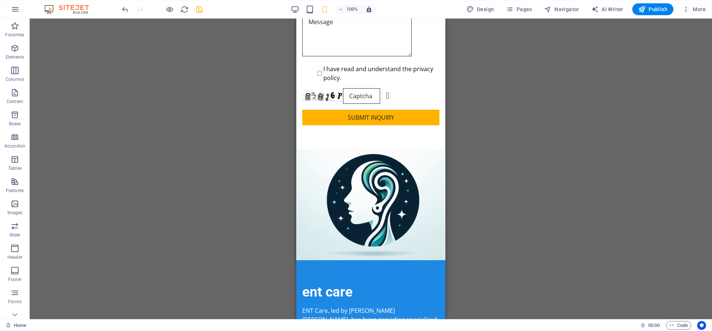 The height and width of the screenshot is (331, 712). Describe the element at coordinates (518, 9) in the screenshot. I see `span: Pages` at that location.